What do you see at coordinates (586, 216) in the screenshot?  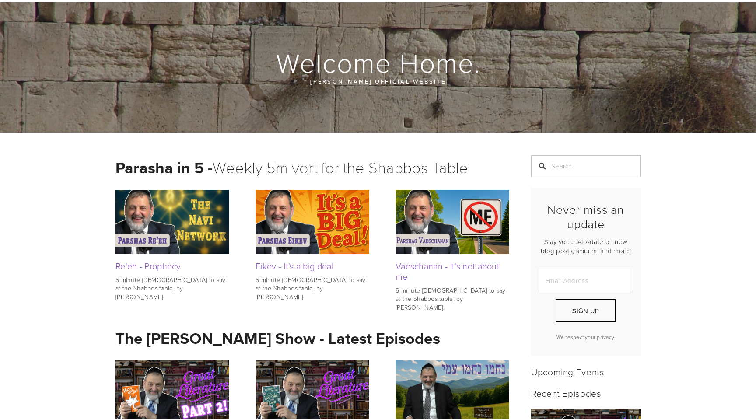 I see `h2: Never miss an update` at bounding box center [586, 216].